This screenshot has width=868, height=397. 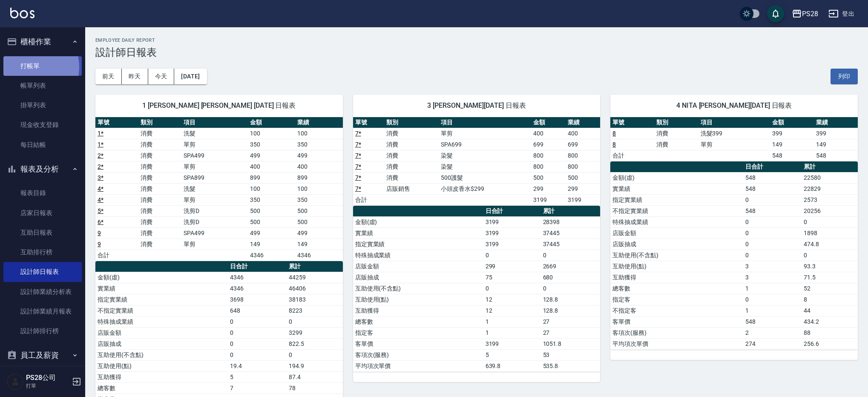 What do you see at coordinates (485, 189) in the screenshot?
I see `td: 小頭皮香水$299` at bounding box center [485, 189].